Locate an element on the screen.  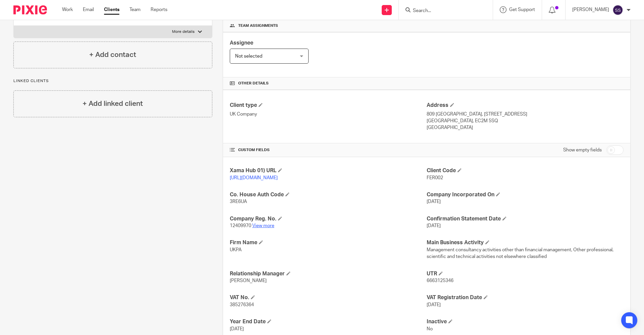
h4: Inactive is located at coordinates (525, 322).